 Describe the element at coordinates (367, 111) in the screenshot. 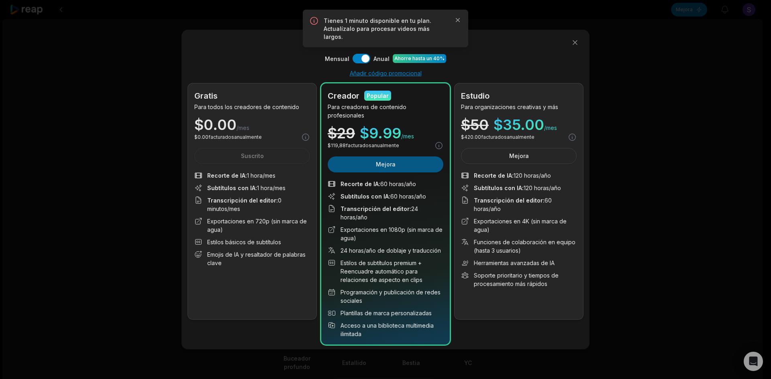

I see `font: Para creadores de contenido profesionales` at that location.